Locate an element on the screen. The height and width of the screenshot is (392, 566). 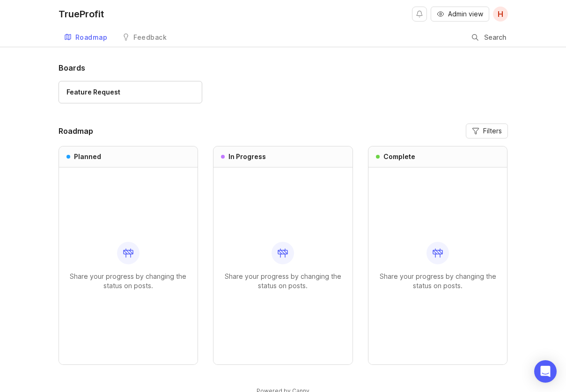
h3: Planned is located at coordinates (88, 157).